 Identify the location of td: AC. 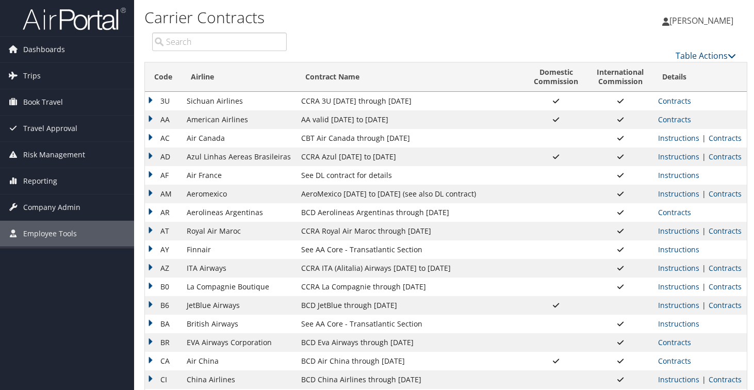
(163, 138).